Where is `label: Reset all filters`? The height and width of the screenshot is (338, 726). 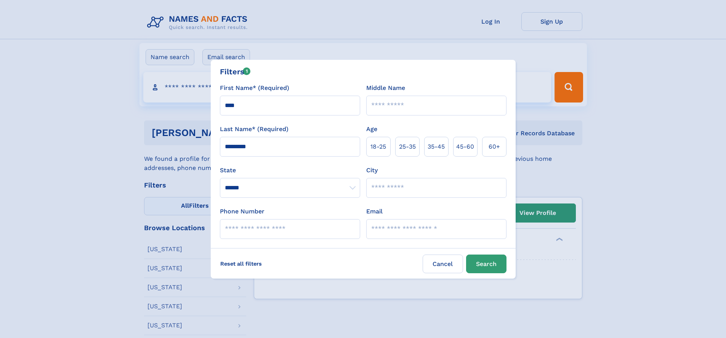 label: Reset all filters is located at coordinates (241, 264).